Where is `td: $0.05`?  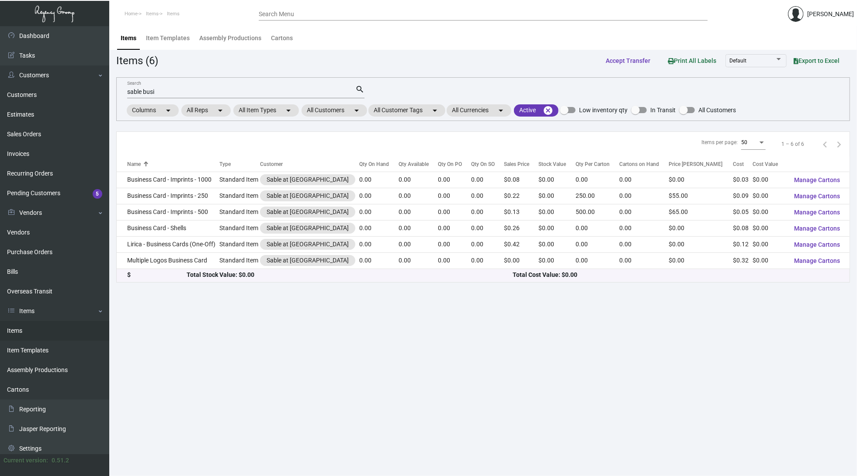 td: $0.05 is located at coordinates (743, 212).